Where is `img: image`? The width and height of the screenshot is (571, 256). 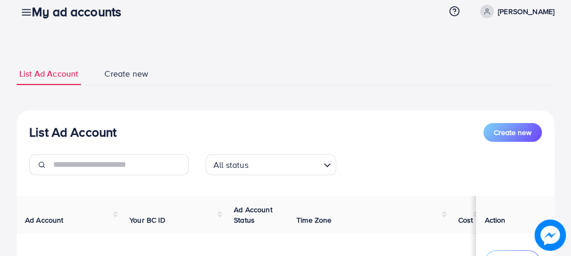 img: image is located at coordinates (550, 235).